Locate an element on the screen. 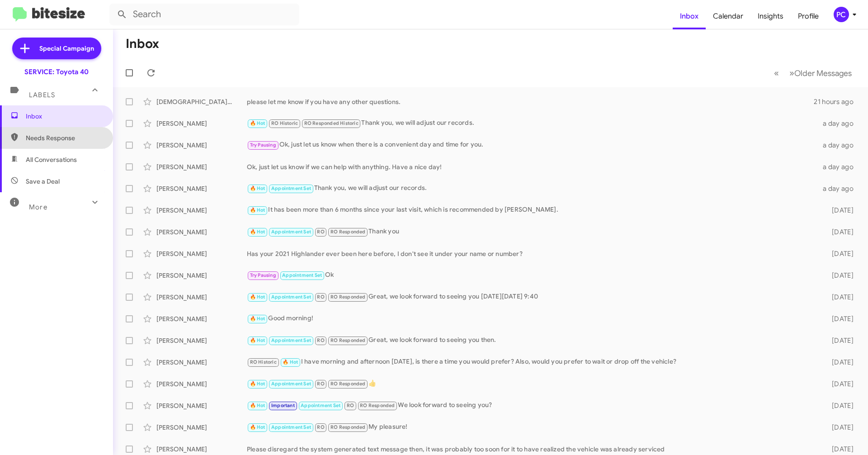  div: We look forward to seeing you? is located at coordinates (532, 406).